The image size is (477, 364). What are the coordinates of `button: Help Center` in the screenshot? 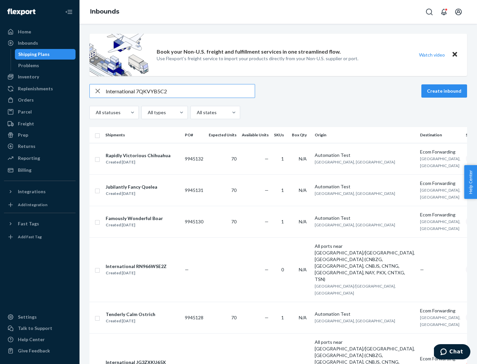 It's located at (470, 182).